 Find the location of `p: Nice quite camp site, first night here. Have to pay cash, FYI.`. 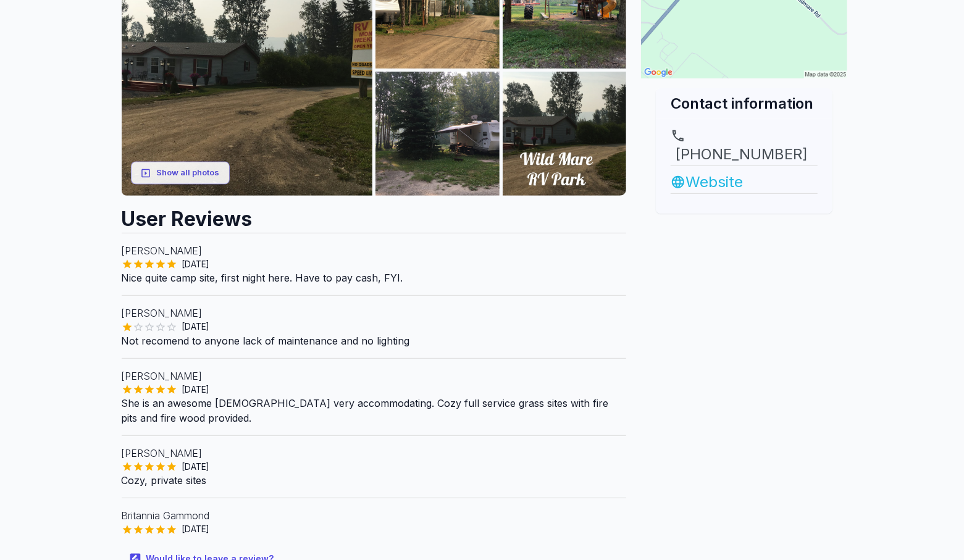

p: Nice quite camp site, first night here. Have to pay cash, FYI. is located at coordinates (375, 278).